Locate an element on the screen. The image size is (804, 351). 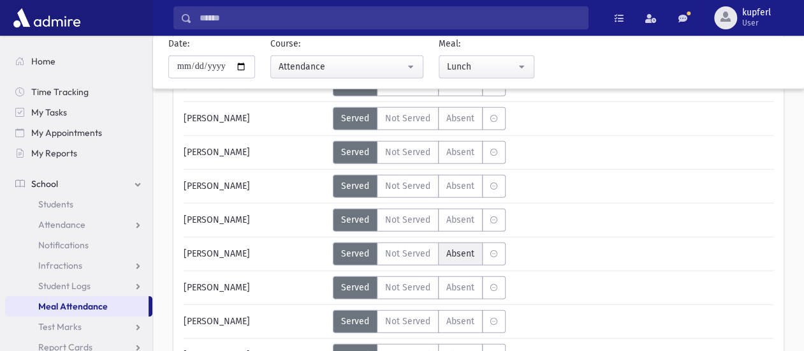
span: Meal Attendance is located at coordinates (73, 306).